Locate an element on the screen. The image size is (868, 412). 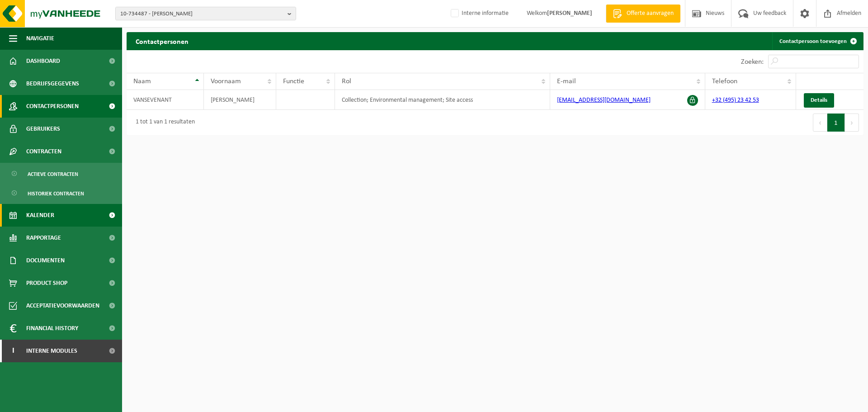
span: Actieve contracten is located at coordinates (53, 174).